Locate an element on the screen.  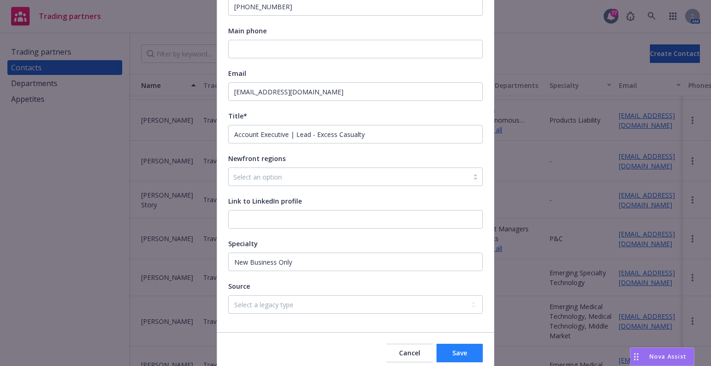
button: Save is located at coordinates (460, 353).